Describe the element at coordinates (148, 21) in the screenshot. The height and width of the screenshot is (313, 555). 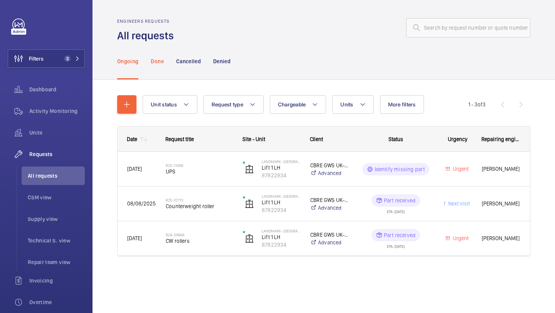
I see `h2: Engineers requests` at that location.